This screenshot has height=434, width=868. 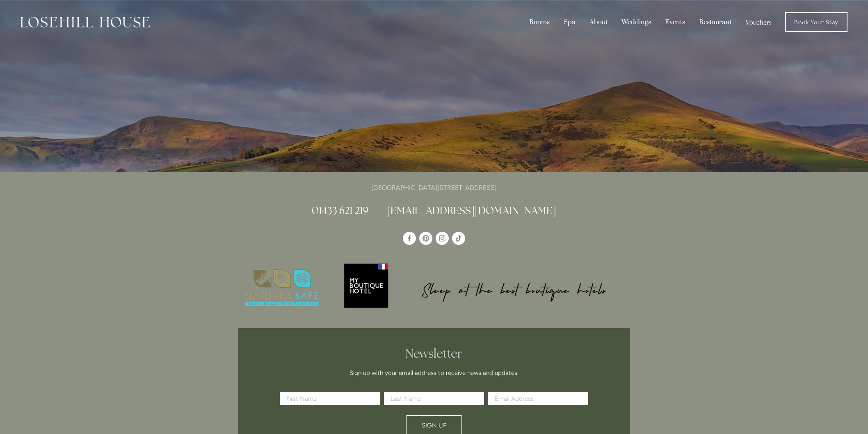 I want to click on img: My Boutique Hotel - Logo, so click(x=485, y=285).